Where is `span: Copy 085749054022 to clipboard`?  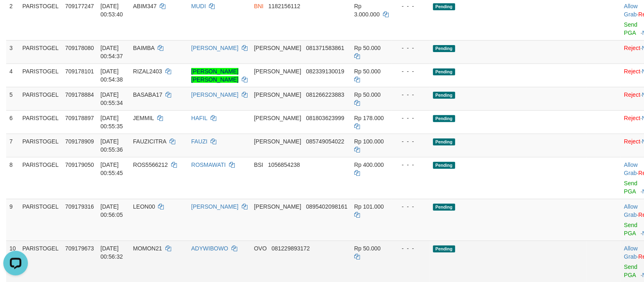 span: Copy 085749054022 to clipboard is located at coordinates (325, 141).